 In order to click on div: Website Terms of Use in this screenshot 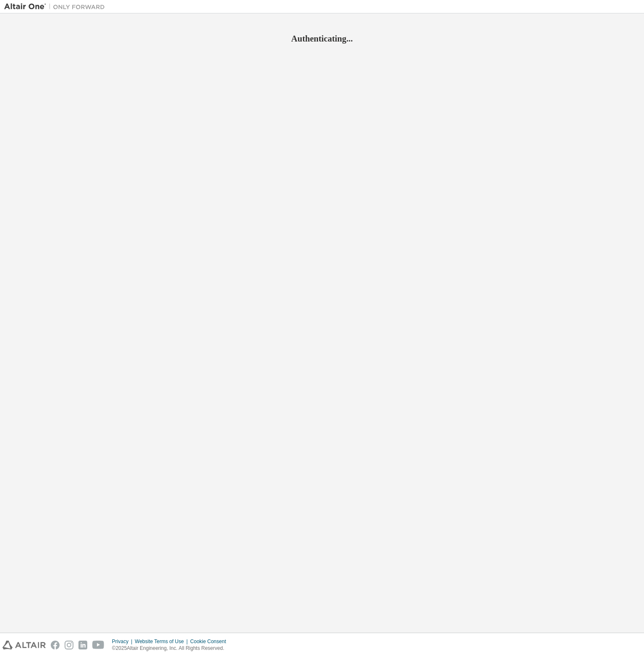, I will do `click(162, 641)`.